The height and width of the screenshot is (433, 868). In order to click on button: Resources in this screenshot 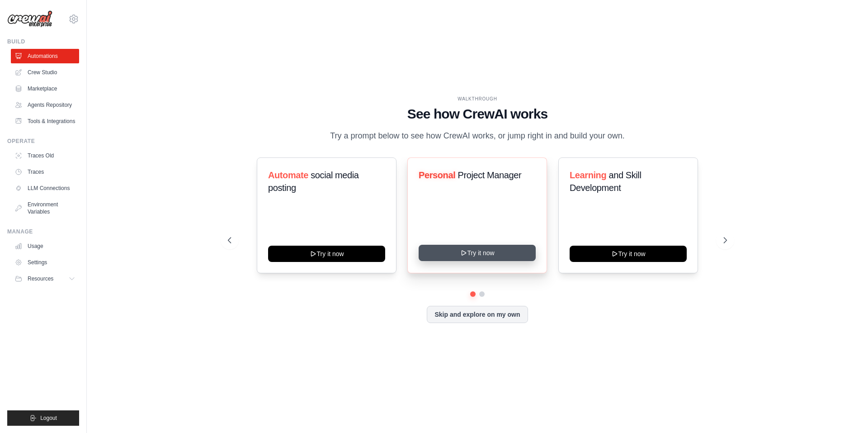, I will do `click(45, 279)`.